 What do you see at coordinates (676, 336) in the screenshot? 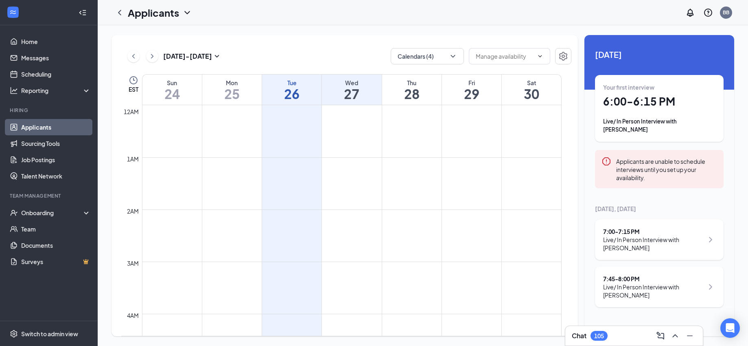
I see `svg: ChevronUp` at bounding box center [676, 336].